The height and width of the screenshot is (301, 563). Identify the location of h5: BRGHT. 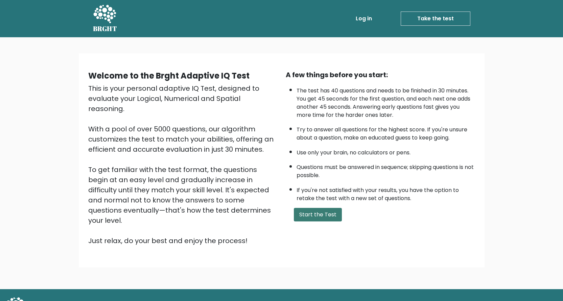
(105, 29).